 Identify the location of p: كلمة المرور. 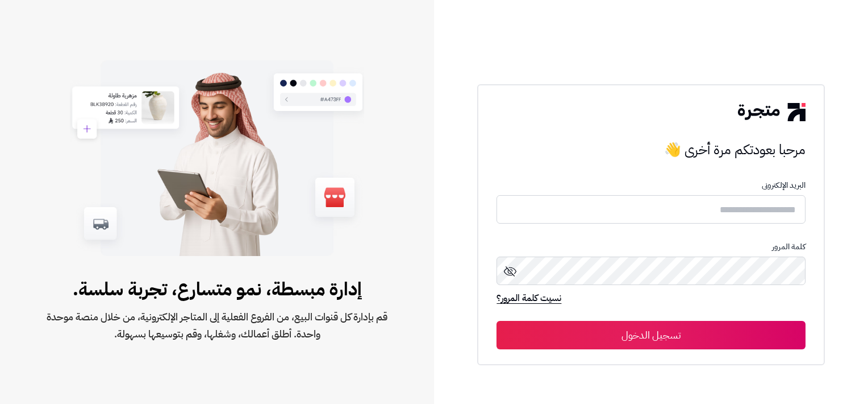
(650, 247).